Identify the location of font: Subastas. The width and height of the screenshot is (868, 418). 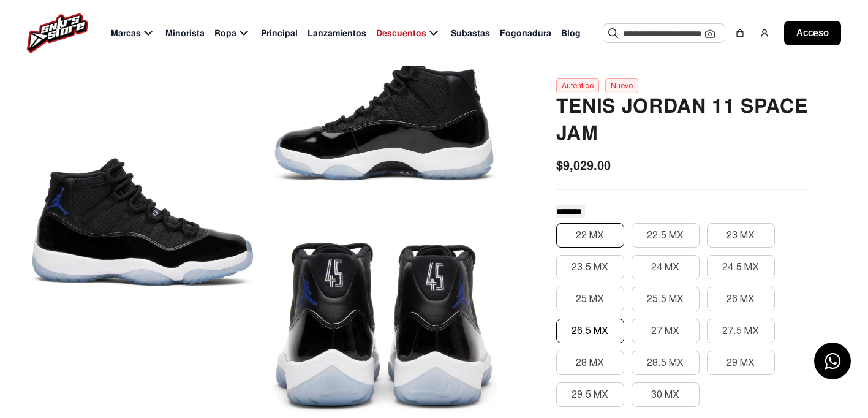
(470, 33).